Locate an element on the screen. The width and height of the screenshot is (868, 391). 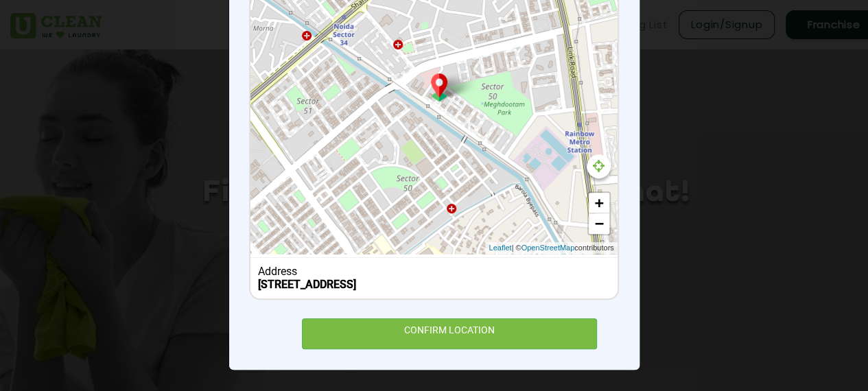
div: Address is located at coordinates (434, 271).